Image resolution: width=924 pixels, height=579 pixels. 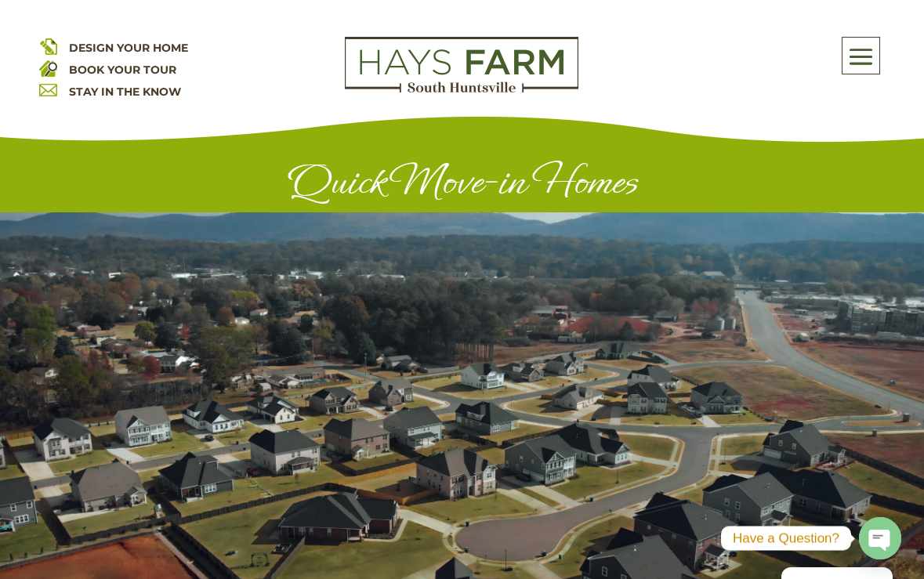 What do you see at coordinates (124, 92) in the screenshot?
I see `a: STAY IN THE KNOW` at bounding box center [124, 92].